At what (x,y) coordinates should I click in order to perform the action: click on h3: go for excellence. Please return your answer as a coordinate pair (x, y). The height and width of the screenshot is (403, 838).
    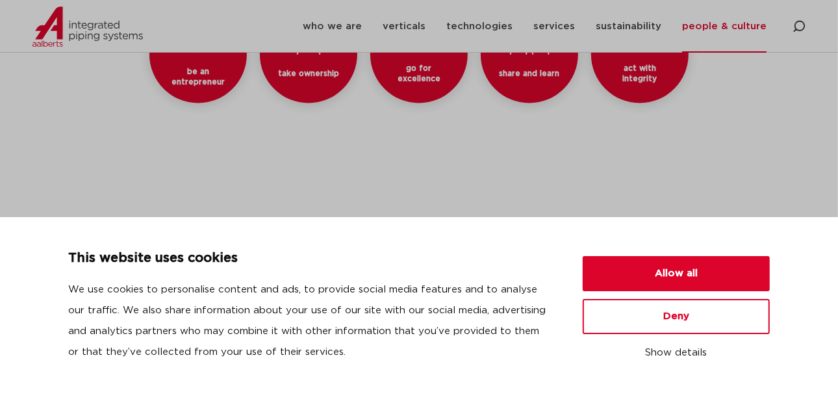
    Looking at the image, I should click on (419, 73).